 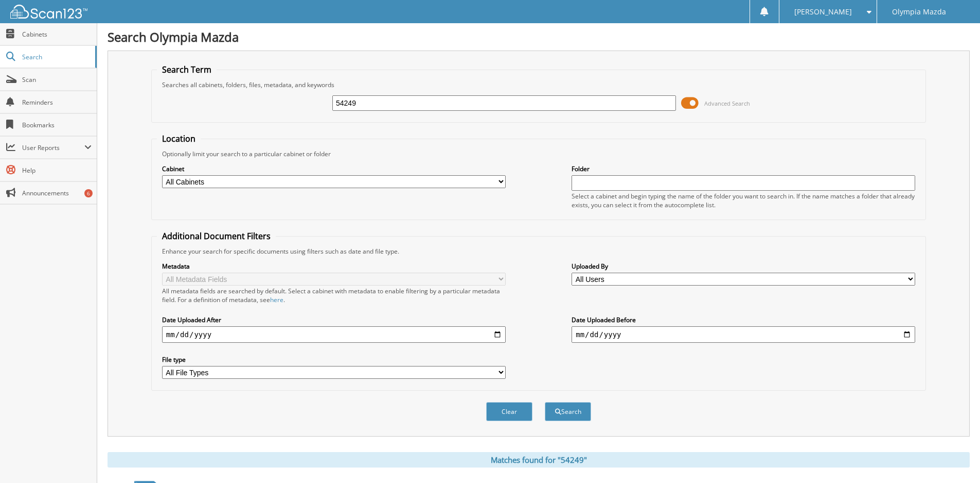 What do you see at coordinates (539, 251) in the screenshot?
I see `div: Enhance your search for specific documents using filters such as date and file type.` at bounding box center [539, 251].